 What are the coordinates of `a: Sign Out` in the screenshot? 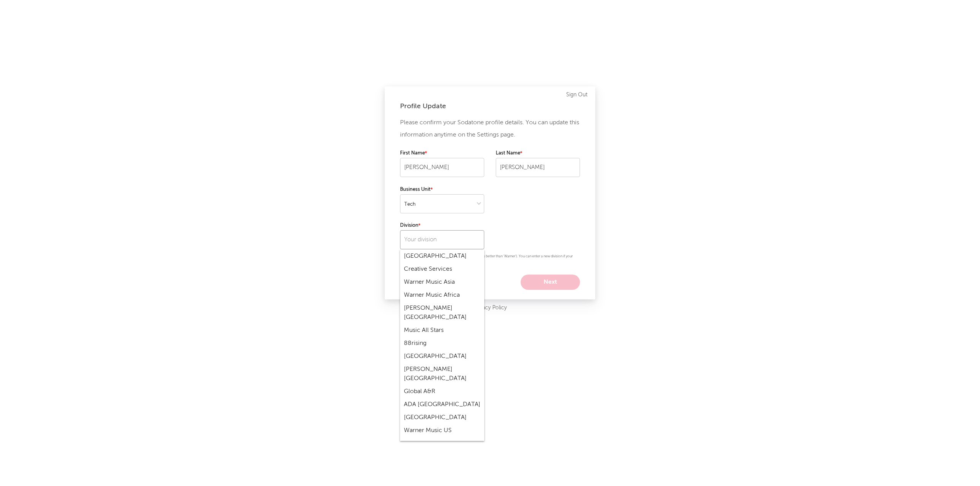 It's located at (577, 95).